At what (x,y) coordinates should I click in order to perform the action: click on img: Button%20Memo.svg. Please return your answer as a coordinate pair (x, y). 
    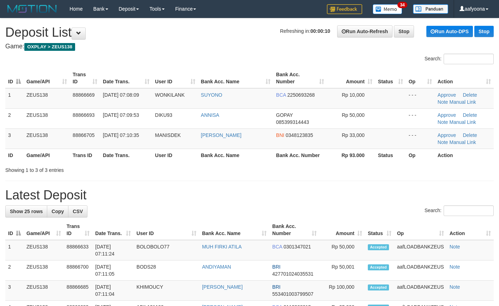
    Looking at the image, I should click on (387, 9).